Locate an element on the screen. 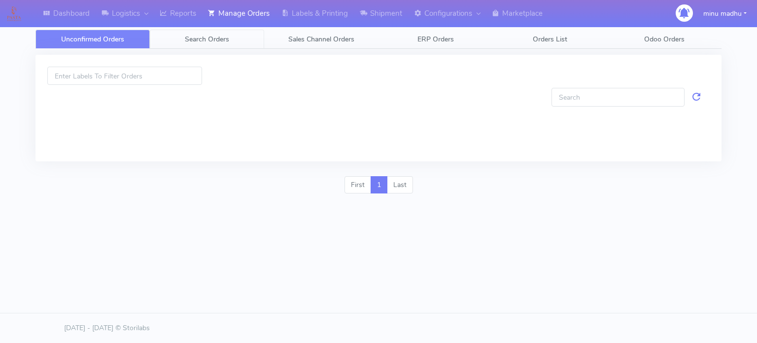 This screenshot has width=757, height=343. span: ERP Orders is located at coordinates (436, 39).